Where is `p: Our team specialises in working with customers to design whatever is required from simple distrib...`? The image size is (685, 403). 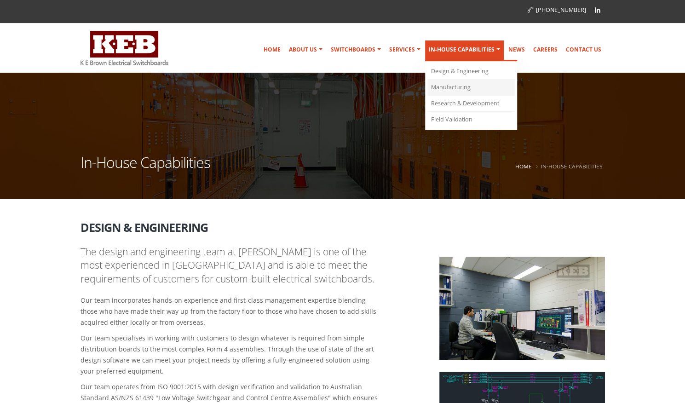 p: Our team specialises in working with customers to design whatever is required from simple distrib... is located at coordinates (231, 355).